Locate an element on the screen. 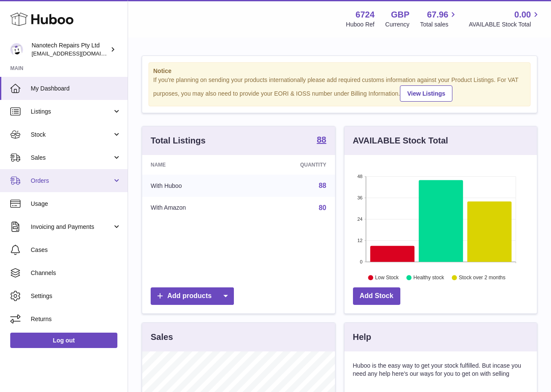  th: Name is located at coordinates (195, 165).